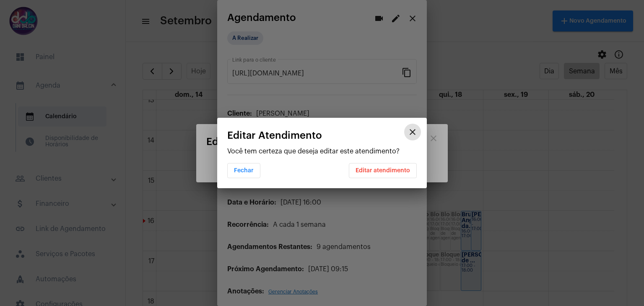  Describe the element at coordinates (412, 132) in the screenshot. I see `mat-icon: close` at that location.